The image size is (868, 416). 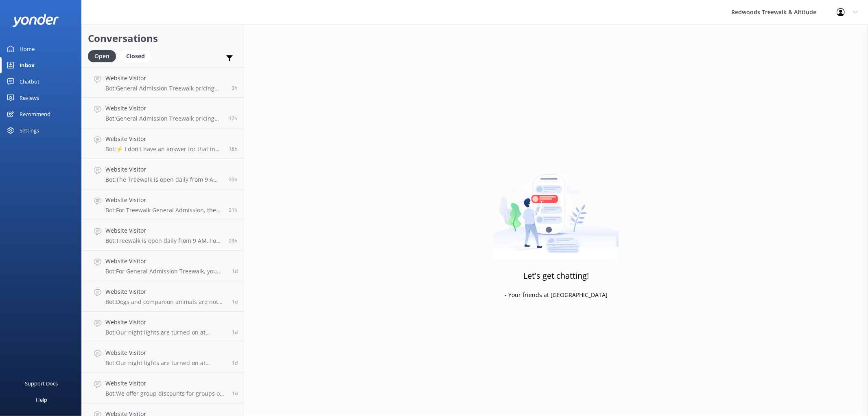 I want to click on img: yonder-white-logo.png, so click(x=35, y=20).